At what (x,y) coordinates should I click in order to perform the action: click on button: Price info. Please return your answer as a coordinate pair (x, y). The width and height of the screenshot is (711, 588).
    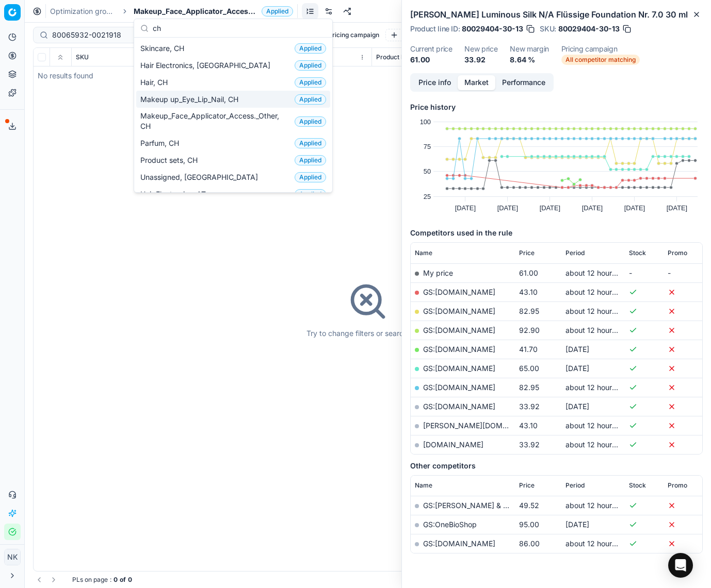
    Looking at the image, I should click on (434, 82).